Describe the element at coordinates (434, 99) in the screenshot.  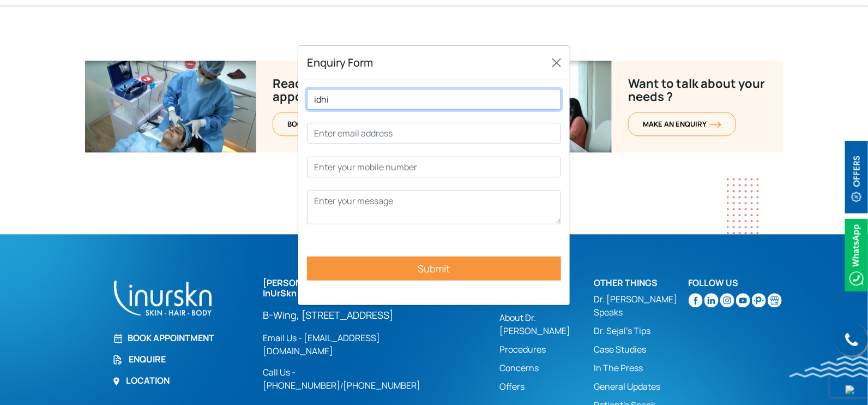
I see `input: Enter your name` at that location.